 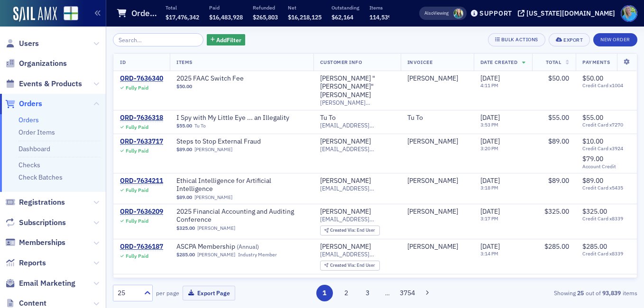 I want to click on span: Tu To, so click(x=437, y=118).